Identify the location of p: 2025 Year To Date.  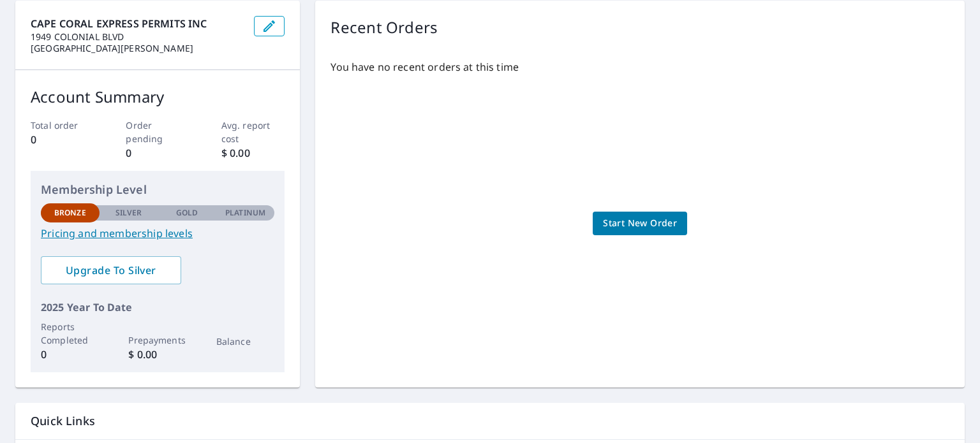
(157, 308).